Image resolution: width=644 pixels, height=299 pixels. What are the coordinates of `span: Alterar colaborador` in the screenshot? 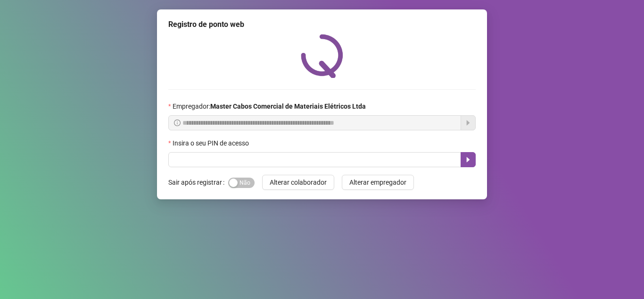 It's located at (298, 182).